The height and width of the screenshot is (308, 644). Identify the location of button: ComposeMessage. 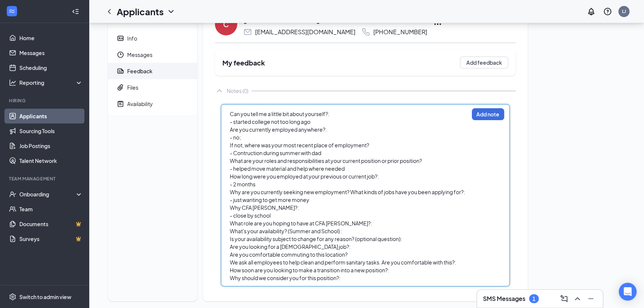
(564, 299).